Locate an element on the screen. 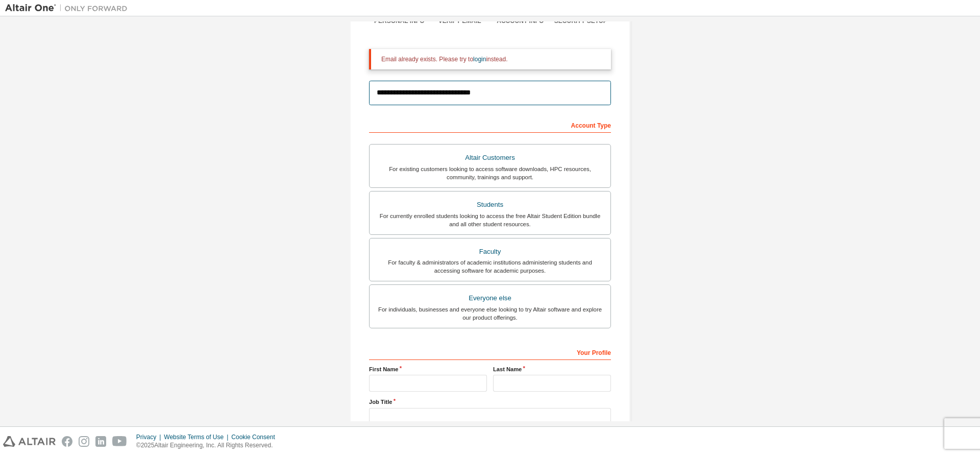  label: Job Title is located at coordinates (490, 402).